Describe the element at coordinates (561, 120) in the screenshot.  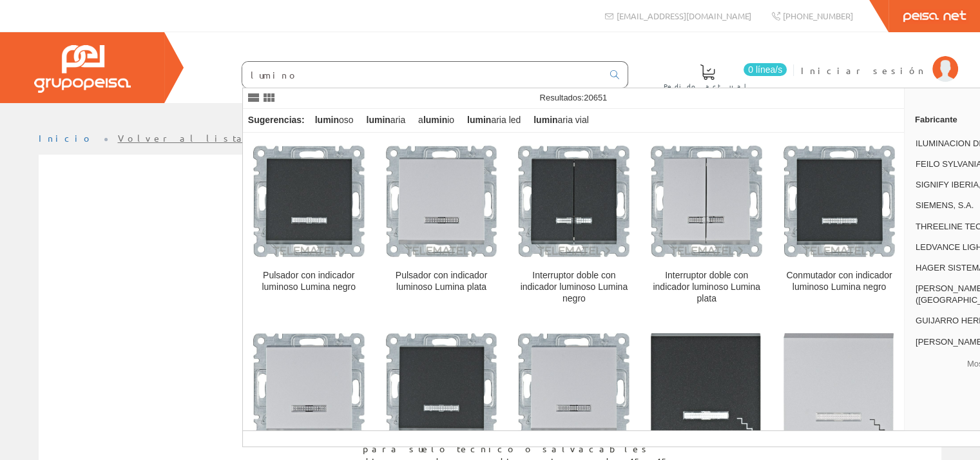
I see `div: aria vial` at that location.